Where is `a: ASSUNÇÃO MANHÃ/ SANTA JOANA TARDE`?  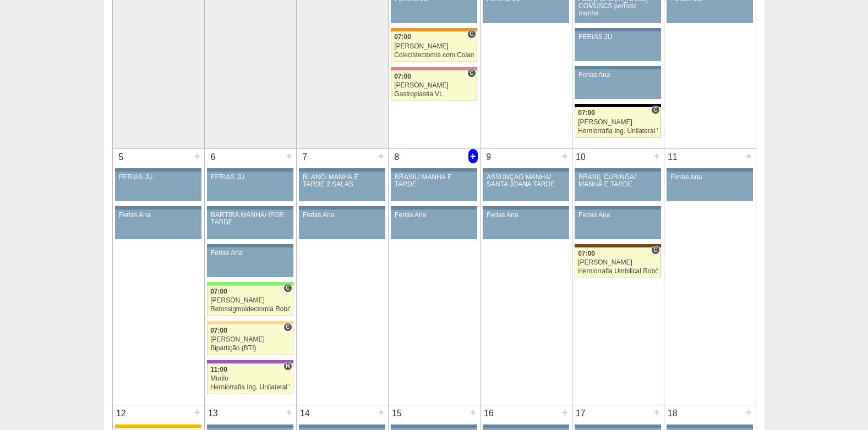
a: ASSUNÇÃO MANHÃ/ SANTA JOANA TARDE is located at coordinates (525, 186).